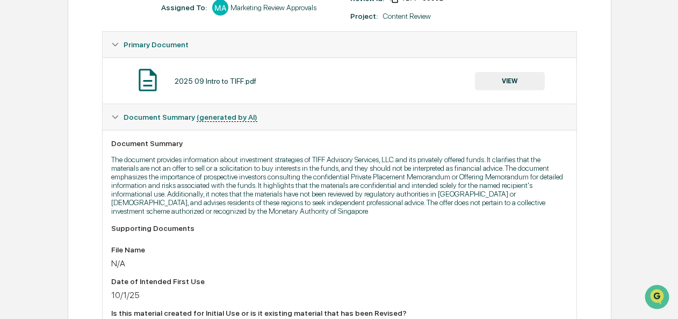 This screenshot has width=678, height=319. I want to click on div: 10/1/25, so click(339, 295).